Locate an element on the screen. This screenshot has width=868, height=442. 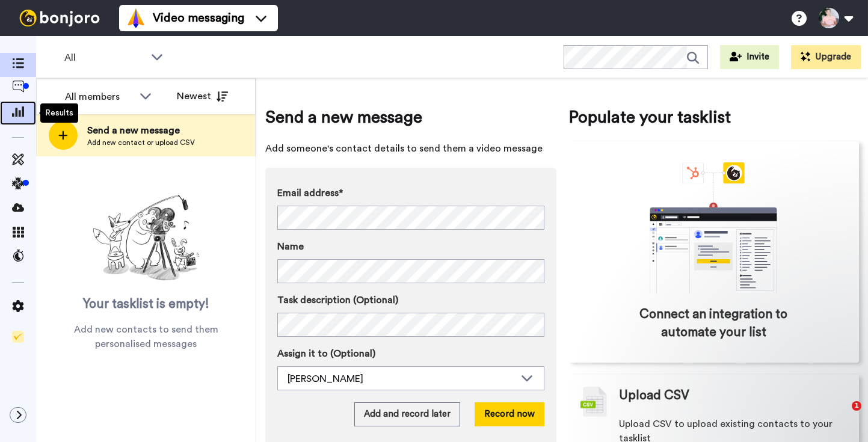
div: All members is located at coordinates (99, 97).